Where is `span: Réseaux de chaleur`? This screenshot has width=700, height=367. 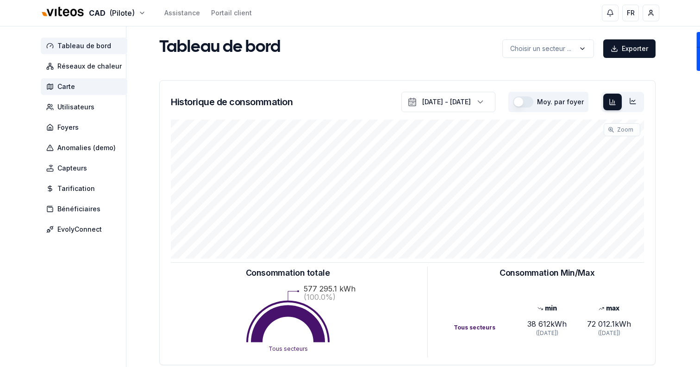
span: Réseaux de chaleur is located at coordinates (89, 66).